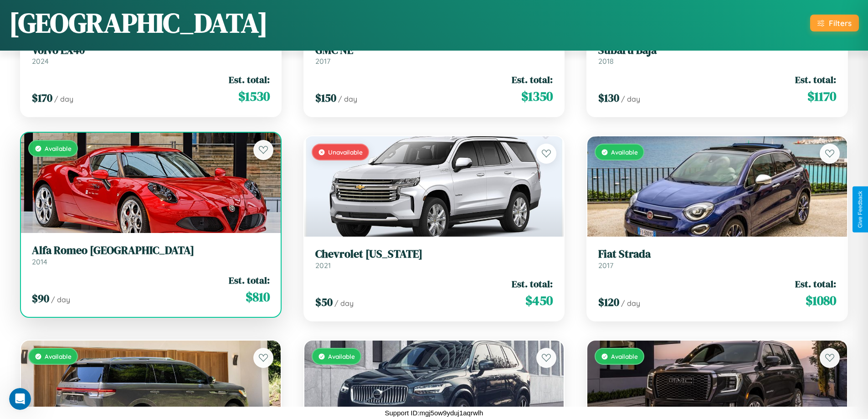 This screenshot has width=868, height=419. Describe the element at coordinates (345, 152) in the screenshot. I see `span: Unavailable` at that location.